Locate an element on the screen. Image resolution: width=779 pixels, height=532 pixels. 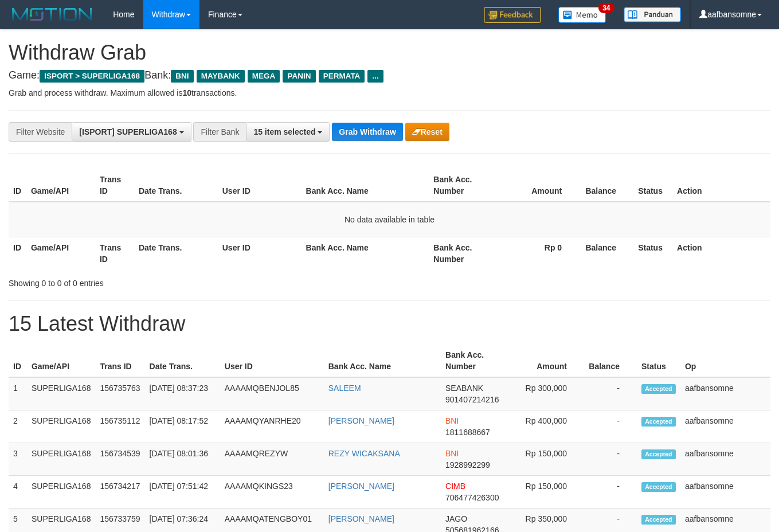
button: Reset is located at coordinates (427, 132).